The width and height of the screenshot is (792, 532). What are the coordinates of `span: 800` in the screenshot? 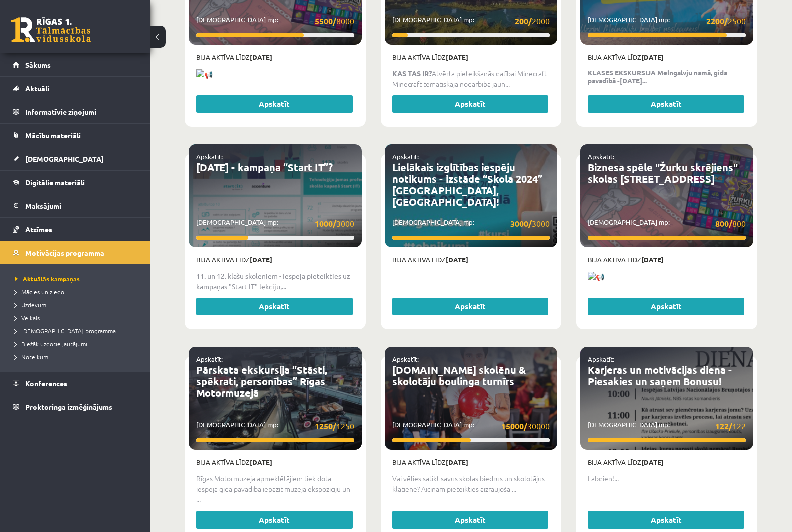 It's located at (730, 223).